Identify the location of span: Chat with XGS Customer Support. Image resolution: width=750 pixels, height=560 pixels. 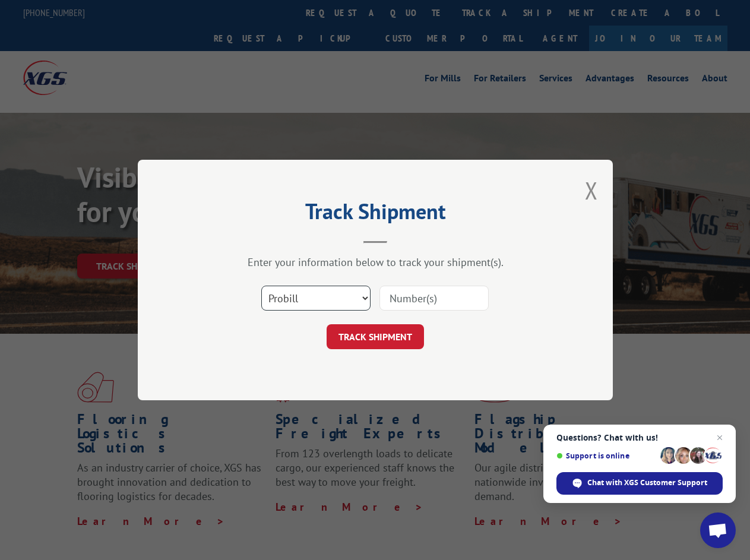
(648, 483).